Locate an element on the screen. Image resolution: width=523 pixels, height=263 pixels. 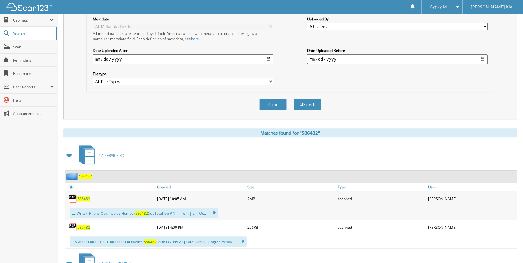
label: Date Uploaded After is located at coordinates (183, 50).